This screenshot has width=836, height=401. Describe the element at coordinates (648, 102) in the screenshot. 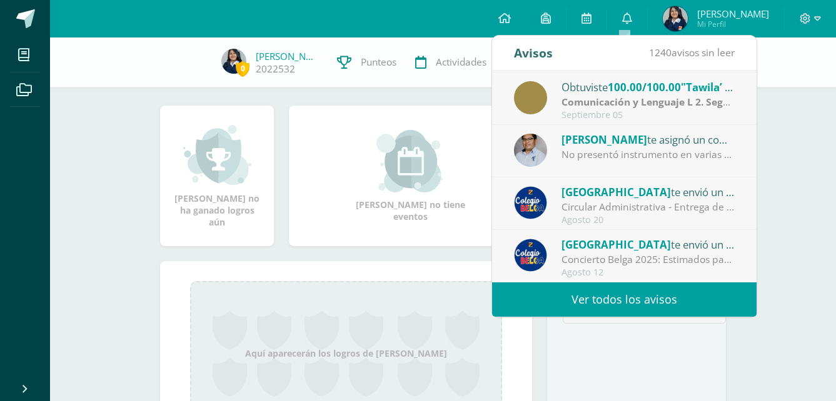

I see `div: | Zona` at that location.